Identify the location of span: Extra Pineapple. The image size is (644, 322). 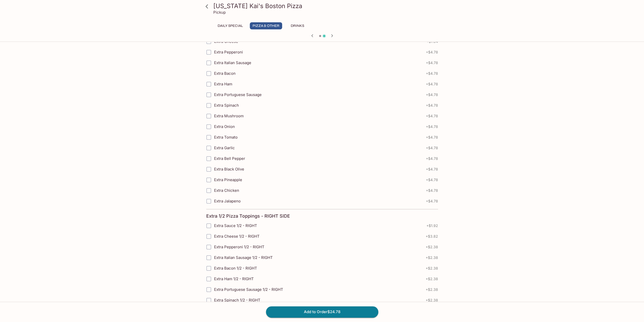
(228, 180).